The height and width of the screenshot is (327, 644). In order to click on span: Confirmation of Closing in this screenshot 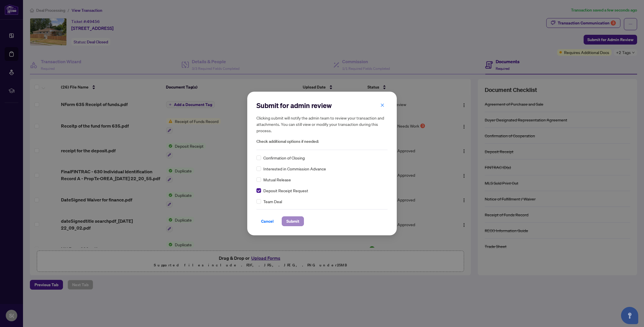, I will do `click(284, 158)`.